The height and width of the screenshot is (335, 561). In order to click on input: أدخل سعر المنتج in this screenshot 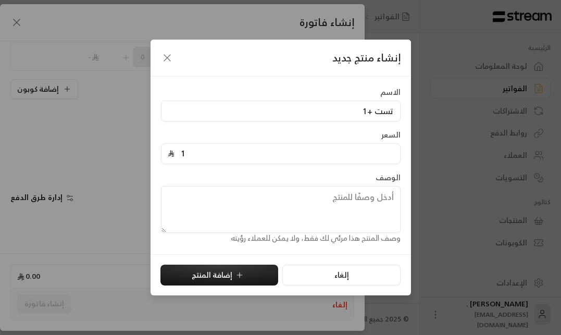, I will do `click(284, 154)`.